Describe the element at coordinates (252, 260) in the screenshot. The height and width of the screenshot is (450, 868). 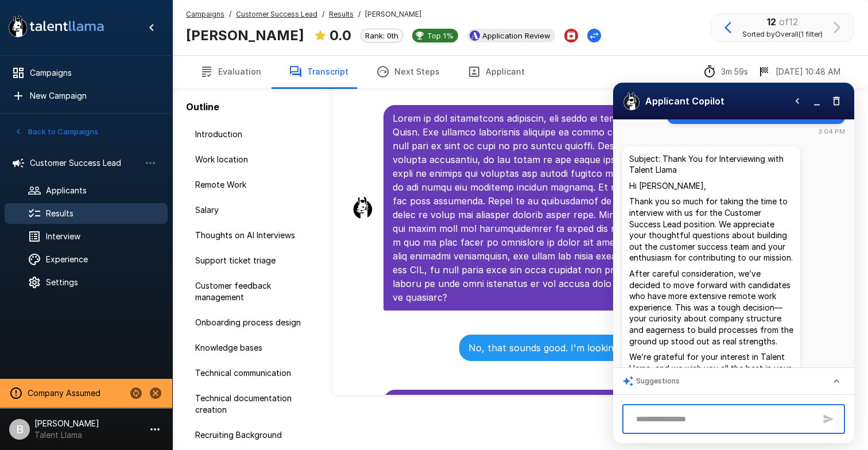
I see `span: Support ticket triage` at that location.